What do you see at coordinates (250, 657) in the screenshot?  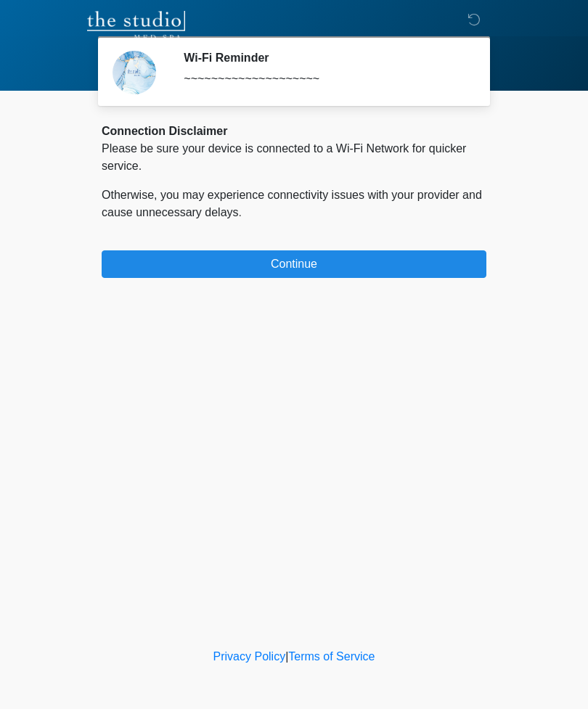 I see `a: Privacy Policy` at bounding box center [250, 657].